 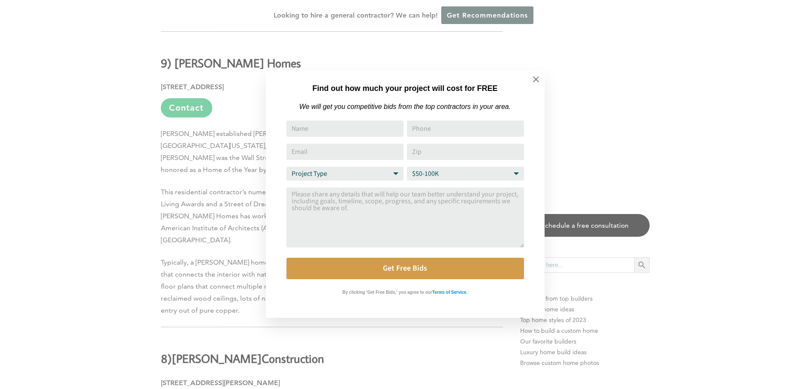 I want to click on input: Email Address, so click(x=345, y=152).